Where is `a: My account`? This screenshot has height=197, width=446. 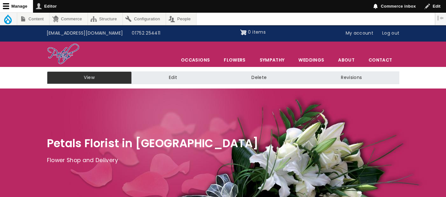 a: My account is located at coordinates (360, 33).